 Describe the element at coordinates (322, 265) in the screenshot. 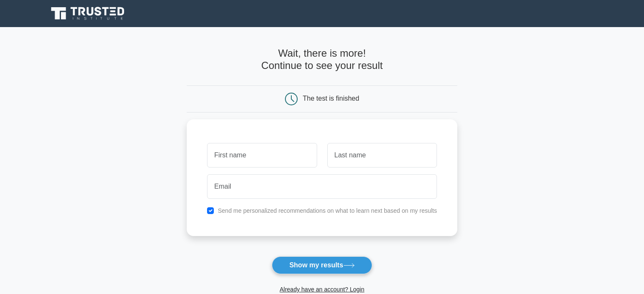

I see `button: Show my results` at that location.